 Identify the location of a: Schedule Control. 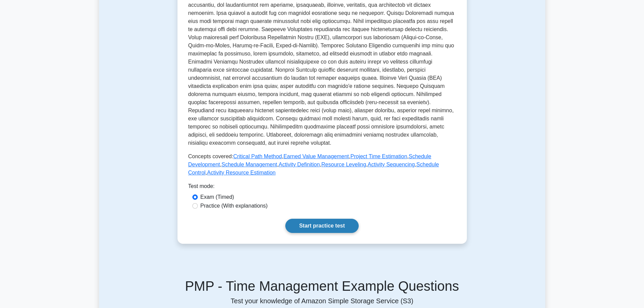
(314, 169).